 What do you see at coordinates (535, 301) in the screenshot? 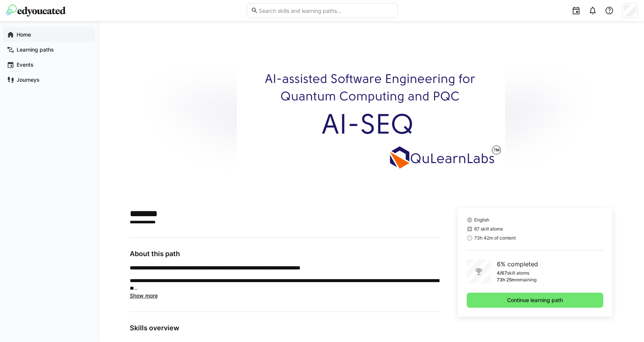
I see `button: Continue learning path` at bounding box center [535, 301].